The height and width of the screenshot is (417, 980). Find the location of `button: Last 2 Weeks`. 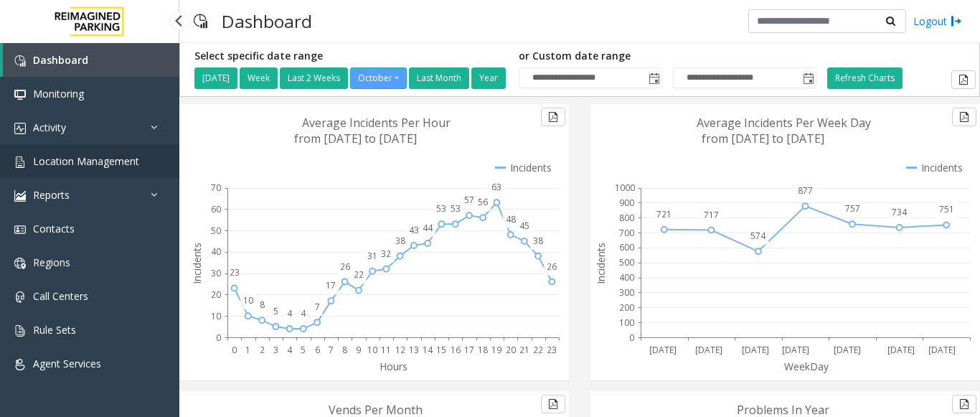

button: Last 2 Weeks is located at coordinates (314, 78).